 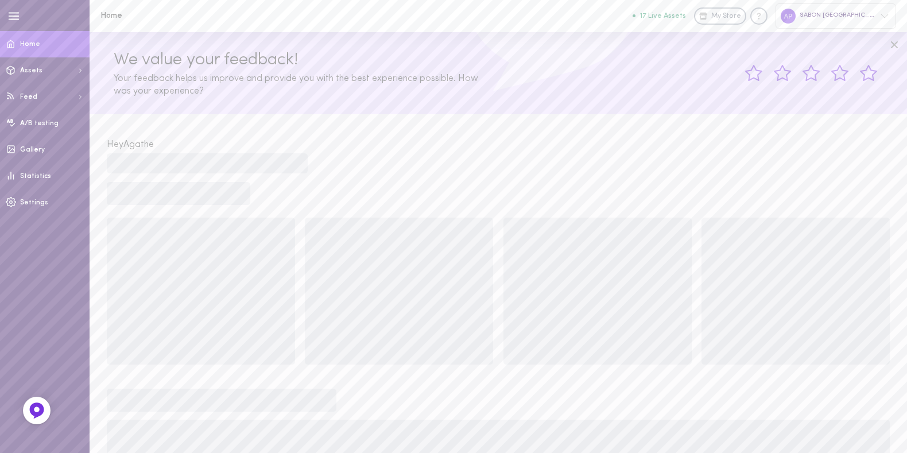 I want to click on img: Feedback Button, so click(x=37, y=411).